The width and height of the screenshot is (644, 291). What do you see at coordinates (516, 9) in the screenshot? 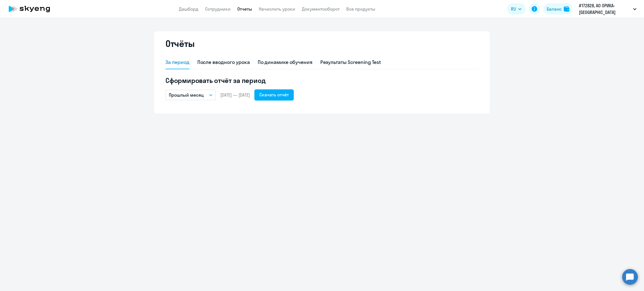
I see `button: RU` at bounding box center [516, 9].